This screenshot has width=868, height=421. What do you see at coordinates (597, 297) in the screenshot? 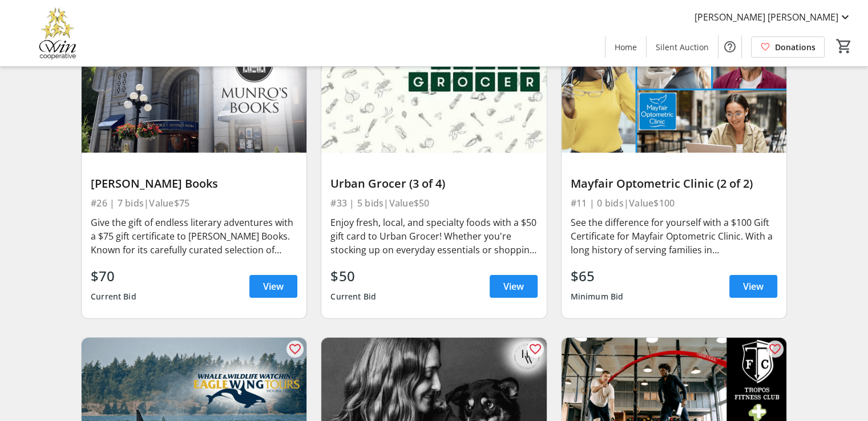
I see `div: Minimum Bid` at bounding box center [597, 297].